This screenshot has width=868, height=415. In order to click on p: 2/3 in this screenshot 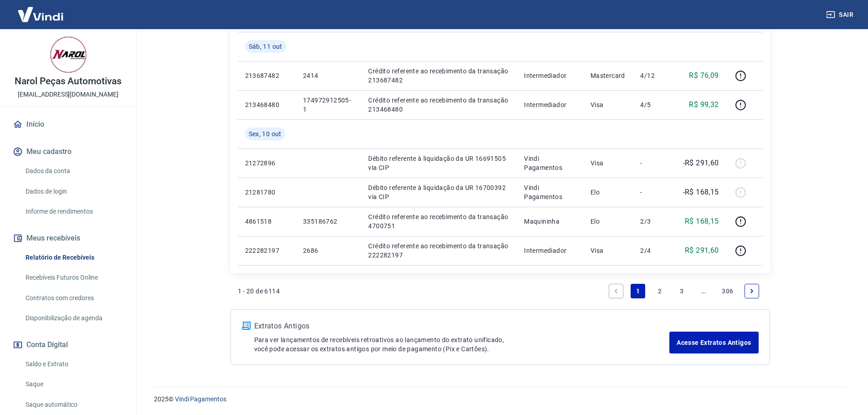, I will do `click(654, 222)`.